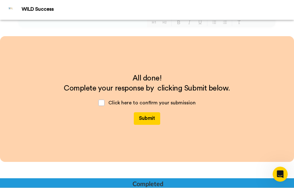 The image size is (294, 188). Describe the element at coordinates (146, 88) in the screenshot. I see `span: Complete your response by clicking Submit below.` at that location.